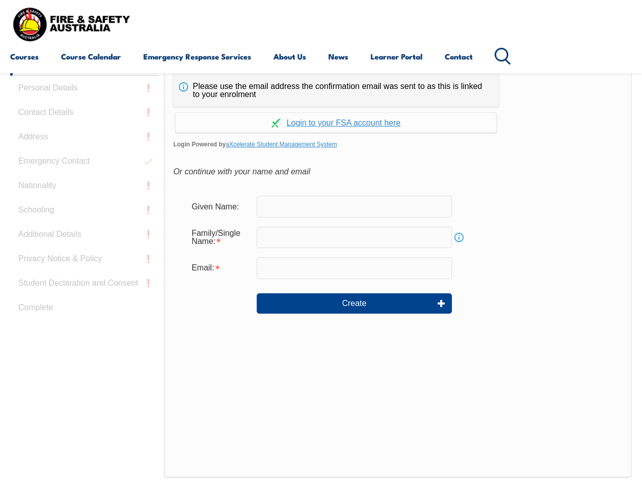 The image size is (642, 488). What do you see at coordinates (220, 268) in the screenshot?
I see `div: Email is required.` at bounding box center [220, 268].